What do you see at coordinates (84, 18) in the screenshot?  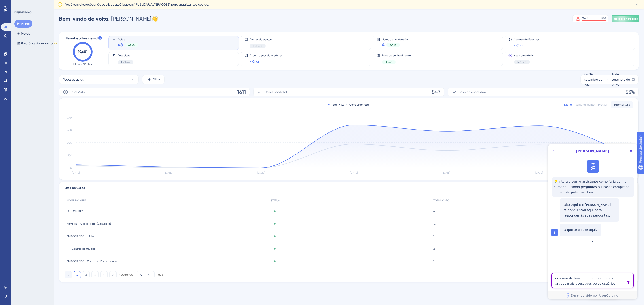 I see `font: Bem-vindo de volta,` at bounding box center [84, 18].